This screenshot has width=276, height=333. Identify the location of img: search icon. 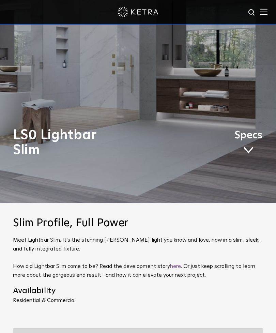
(252, 13).